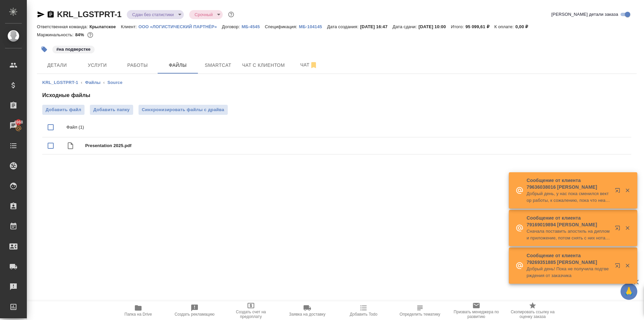  I want to click on p: МБ-4545, so click(253, 27).